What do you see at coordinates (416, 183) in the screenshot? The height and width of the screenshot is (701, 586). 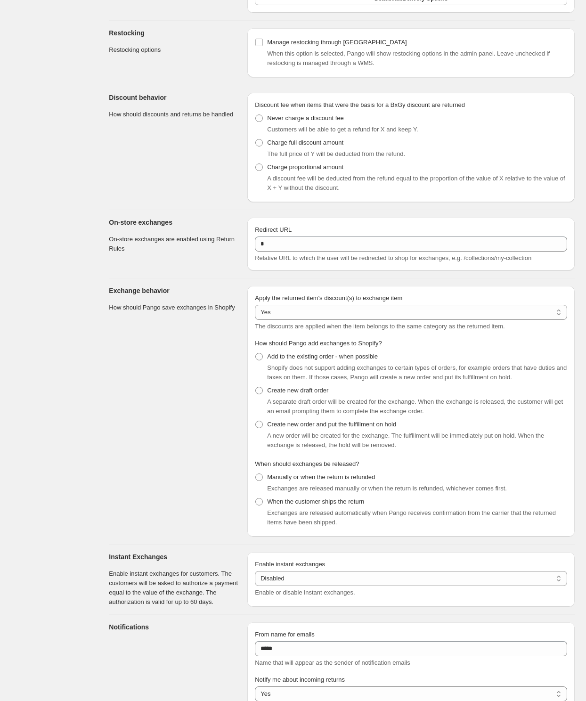 I see `span: A discount fee will be deducted from the refund equal to the proportion of the value of X relativ...` at bounding box center [416, 183].